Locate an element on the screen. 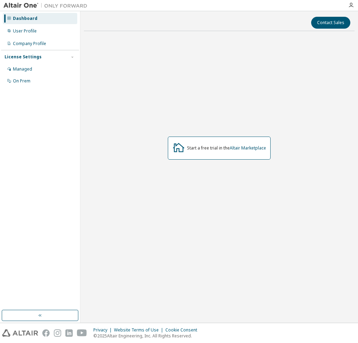 This screenshot has height=343, width=358. div: Privacy is located at coordinates (103, 330).